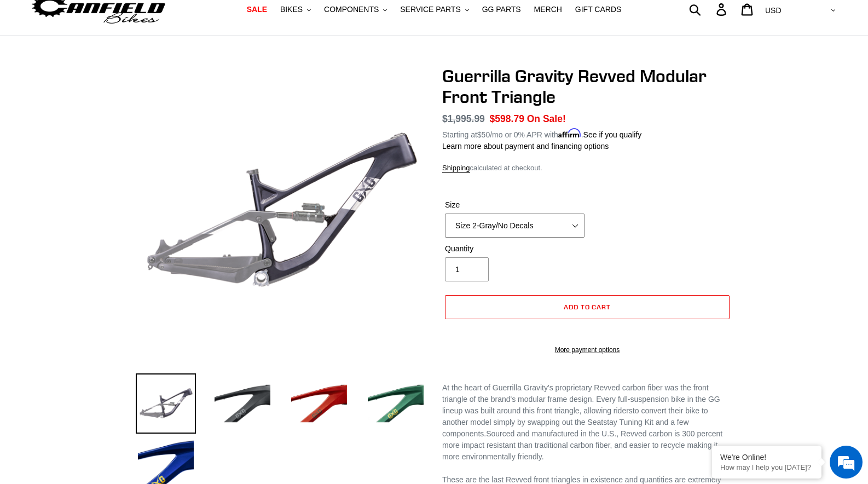  Describe the element at coordinates (587, 422) in the screenshot. I see `div: Sourced and manufactured in the U.S., Revved carbon is 300 percent more impact resistant than tra...` at that location.